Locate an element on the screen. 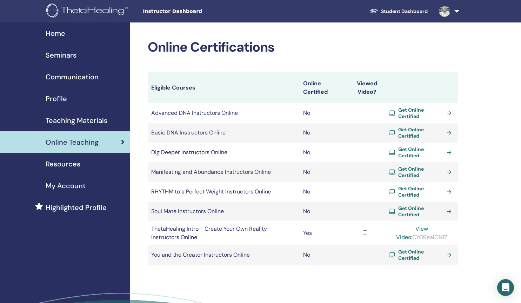  span: Communication is located at coordinates (72, 77).